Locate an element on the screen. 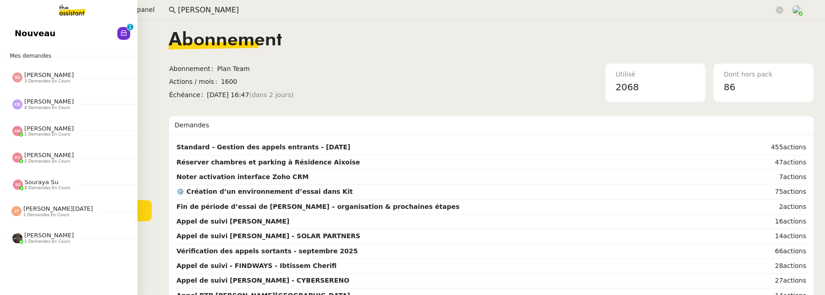  strong: Appel de suivi - FINDWAYS - Ibtissem Cherifi is located at coordinates (256, 266).